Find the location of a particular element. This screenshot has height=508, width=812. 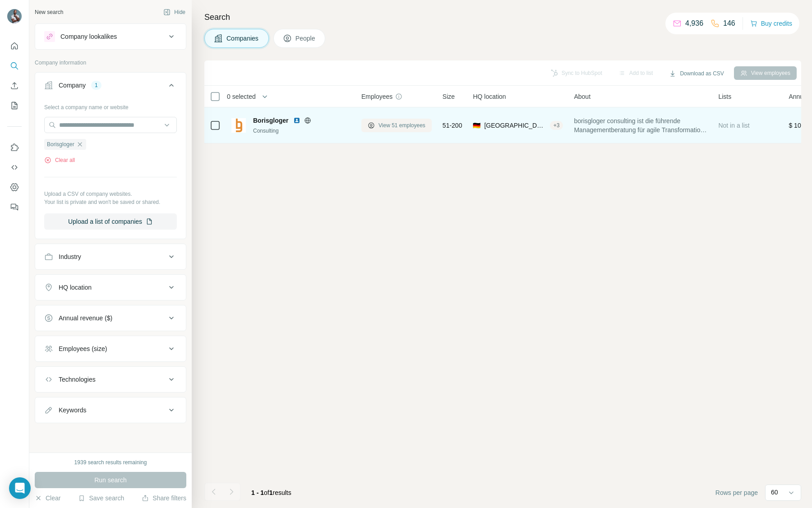

button: Clear is located at coordinates (47, 498).